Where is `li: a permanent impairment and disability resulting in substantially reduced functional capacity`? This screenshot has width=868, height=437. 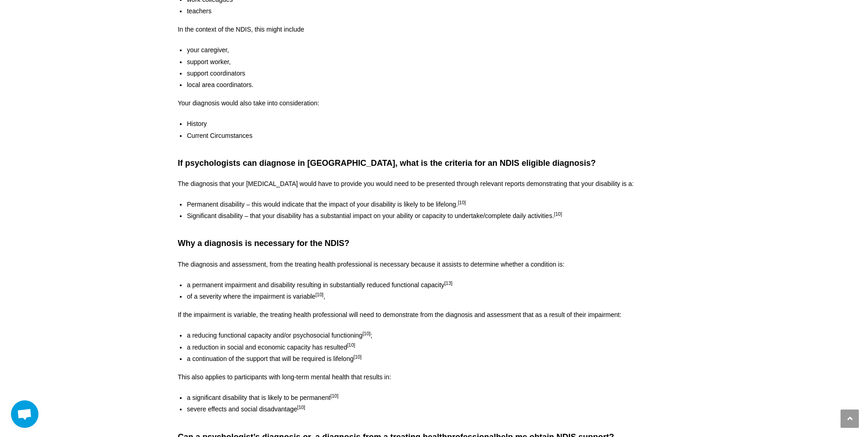
li: a permanent impairment and disability resulting in substantially reduced functional capacity is located at coordinates (438, 285).